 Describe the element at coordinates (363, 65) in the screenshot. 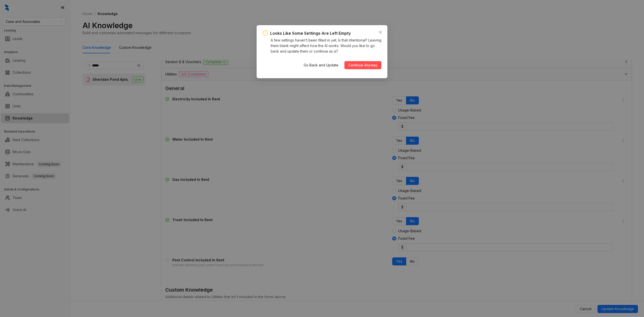

I see `span: Continue Anyway` at that location.